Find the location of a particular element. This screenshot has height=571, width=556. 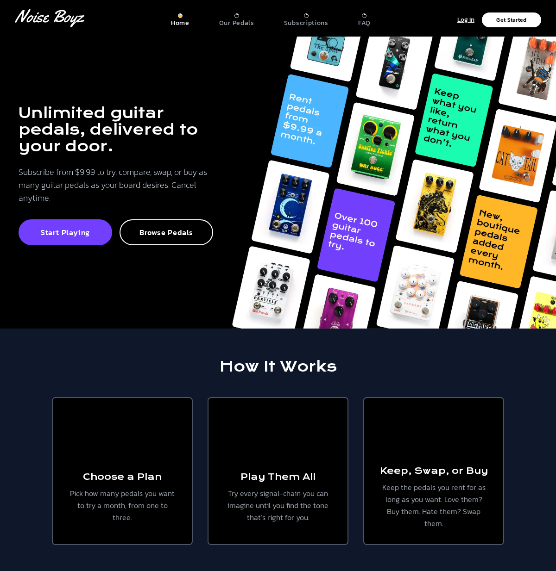

h3: Keep, Swap, or Buy is located at coordinates (433, 471).